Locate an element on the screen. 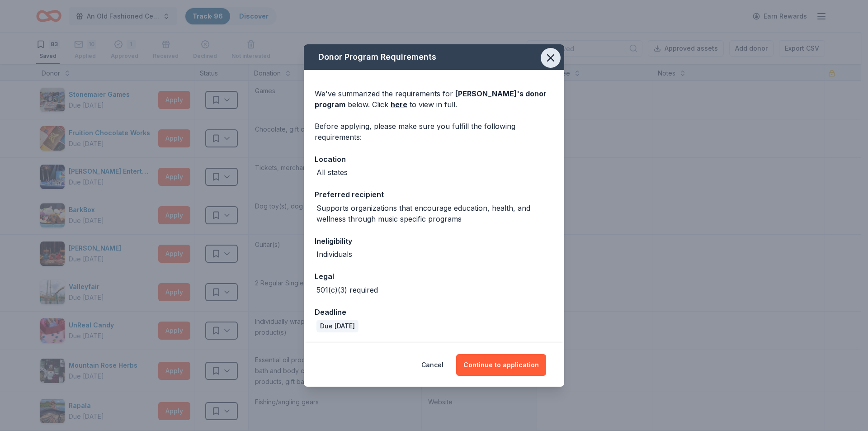  div: Deadline is located at coordinates (434, 312).